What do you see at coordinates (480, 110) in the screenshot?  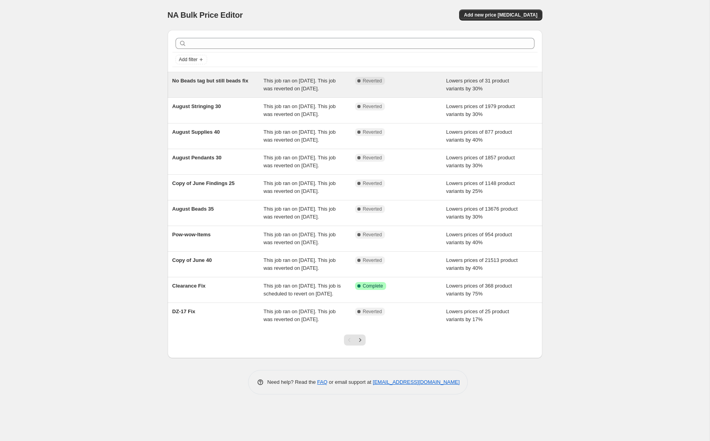 I see `span: Lowers prices of 1979 product variants by 30%` at bounding box center [480, 110].